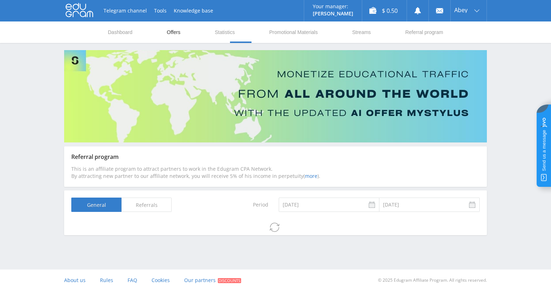 This screenshot has height=291, width=551. Describe the element at coordinates (174, 32) in the screenshot. I see `a: Offers` at that location.